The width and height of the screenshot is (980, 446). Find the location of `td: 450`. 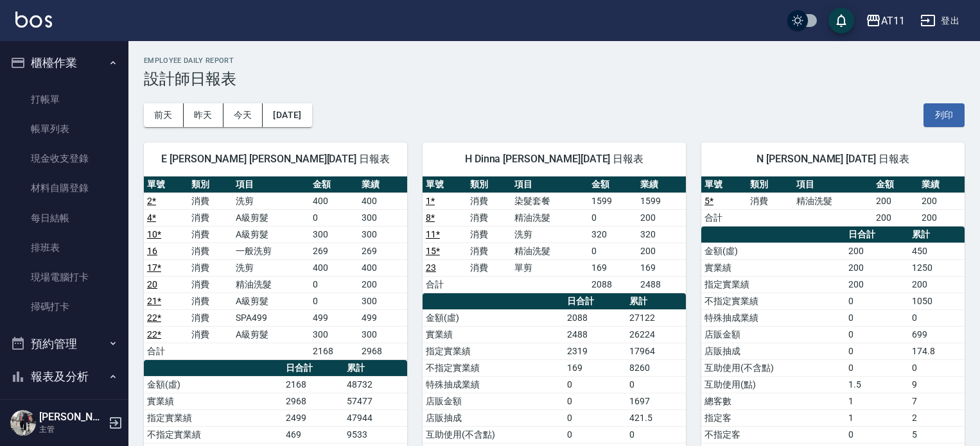

td: 450 is located at coordinates (936, 251).